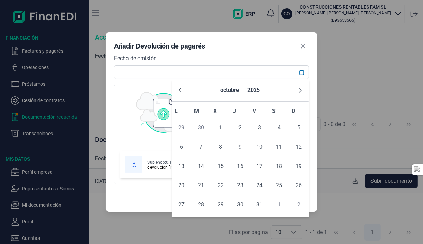  I want to click on span: 28, so click(201, 205).